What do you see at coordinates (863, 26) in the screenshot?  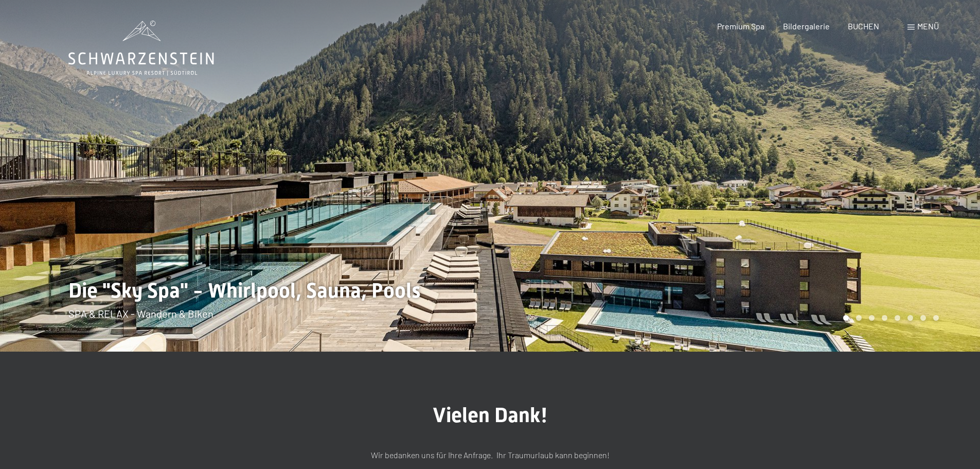 I see `span: BUCHEN` at bounding box center [863, 26].